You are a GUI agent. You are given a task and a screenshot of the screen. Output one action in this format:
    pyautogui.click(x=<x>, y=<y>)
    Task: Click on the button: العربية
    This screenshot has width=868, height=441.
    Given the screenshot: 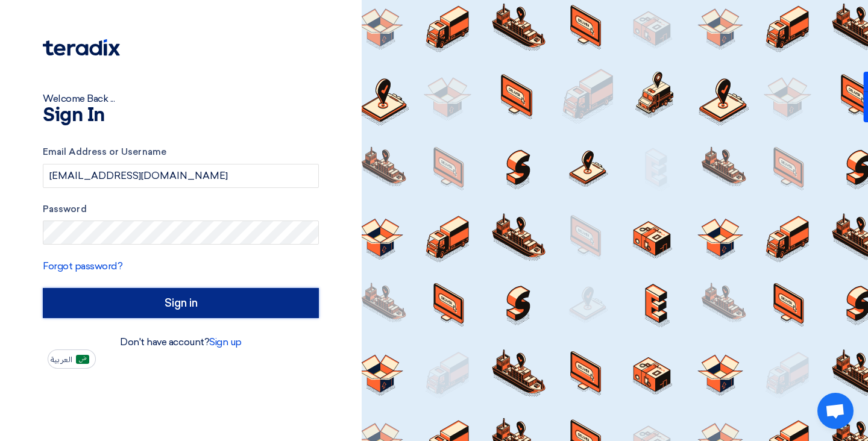 What is the action you would take?
    pyautogui.click(x=72, y=359)
    